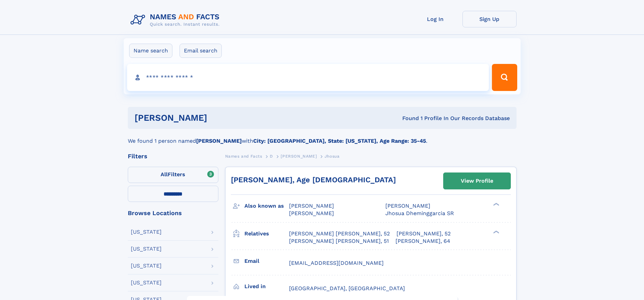  I want to click on a: D, so click(271, 156).